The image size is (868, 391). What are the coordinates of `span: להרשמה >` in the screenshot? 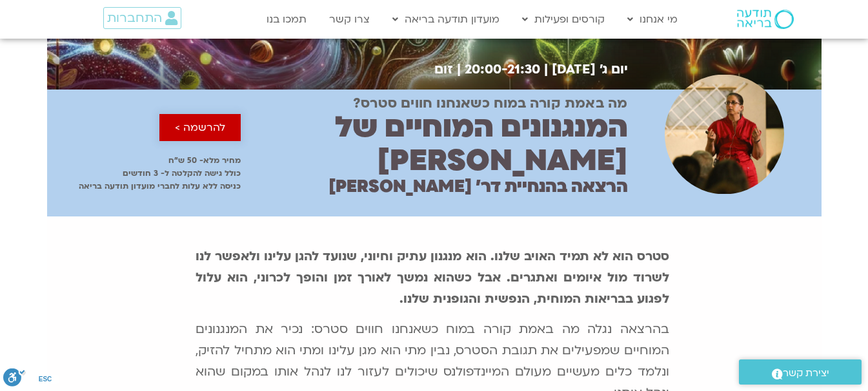 It's located at (200, 128).